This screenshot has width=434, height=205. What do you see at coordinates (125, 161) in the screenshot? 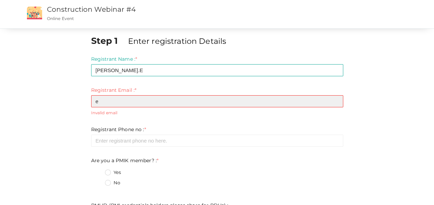
I see `label: Are you a PMIK member? :` at bounding box center [125, 161].